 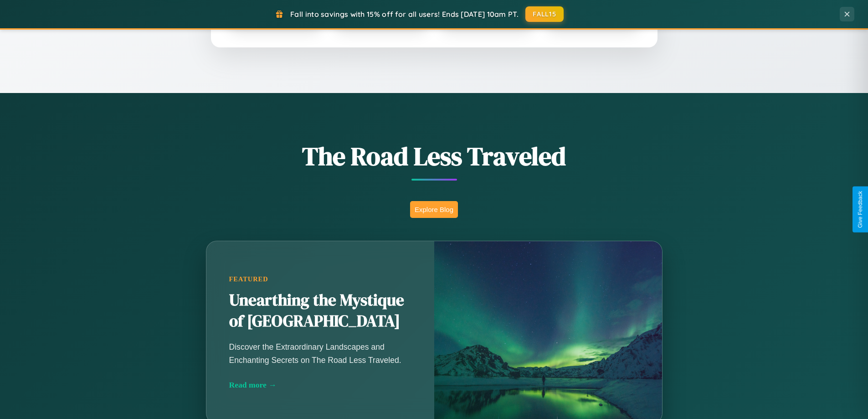 What do you see at coordinates (320, 279) in the screenshot?
I see `div: Featured` at bounding box center [320, 279].